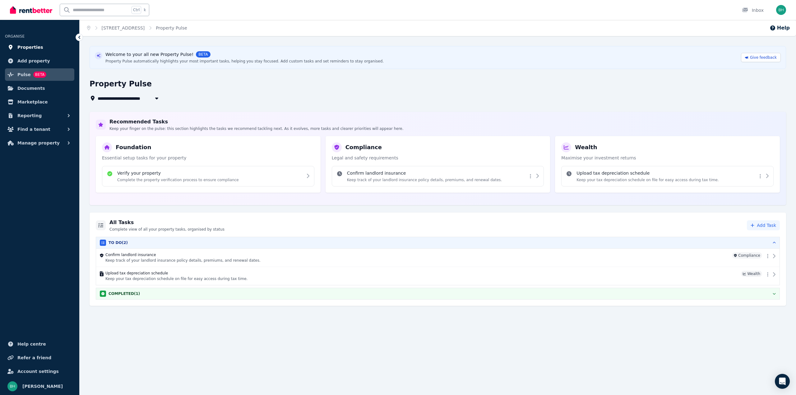 This screenshot has height=395, width=796. What do you see at coordinates (257, 122) in the screenshot?
I see `h2: Recommended Tasks` at bounding box center [257, 122].